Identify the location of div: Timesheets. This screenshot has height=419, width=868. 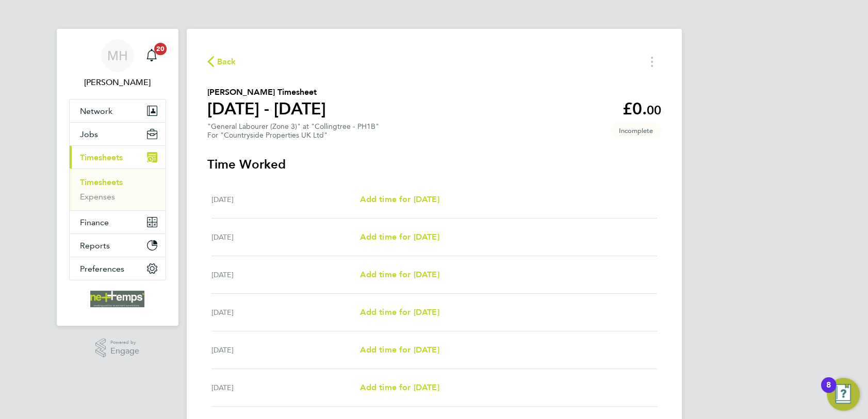
(117, 189).